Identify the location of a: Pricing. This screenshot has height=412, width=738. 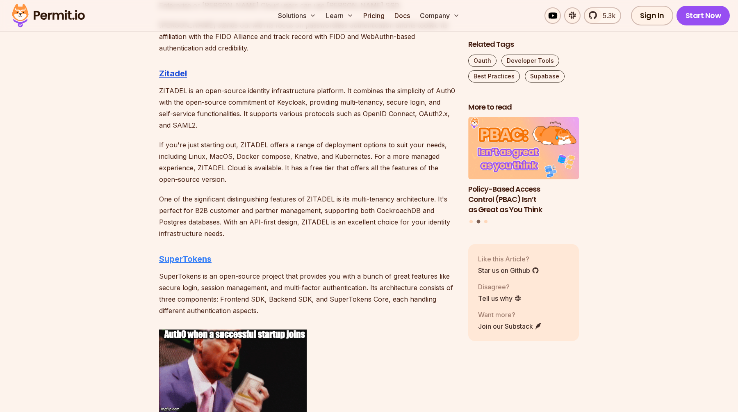
(374, 16).